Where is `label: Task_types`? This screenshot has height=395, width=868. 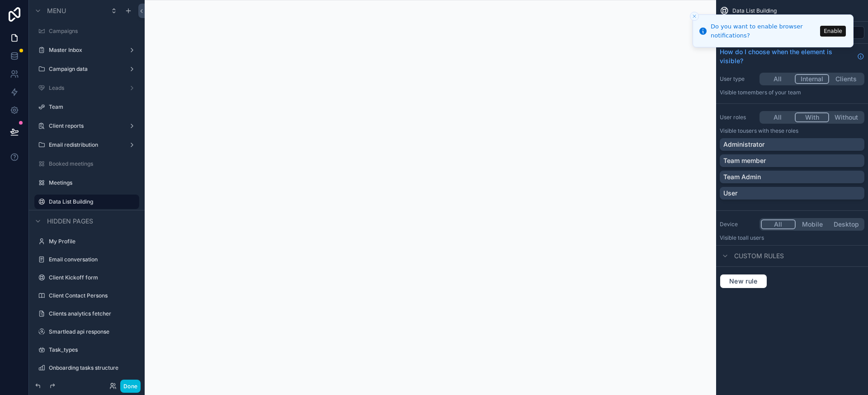
label: Task_types is located at coordinates (91, 350).